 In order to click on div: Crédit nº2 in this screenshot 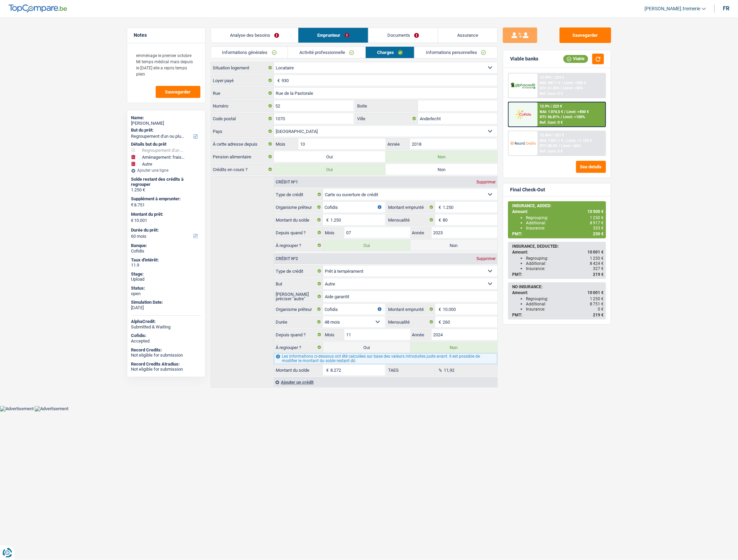, I will do `click(287, 258)`.